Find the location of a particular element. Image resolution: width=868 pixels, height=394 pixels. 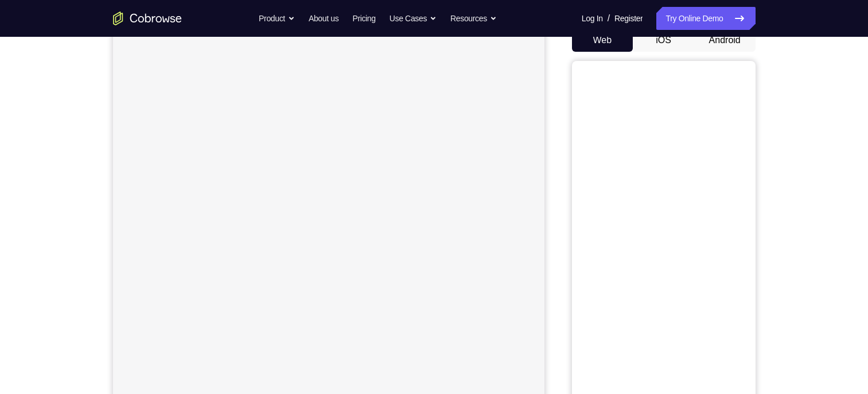

button: iOS is located at coordinates (663, 40).